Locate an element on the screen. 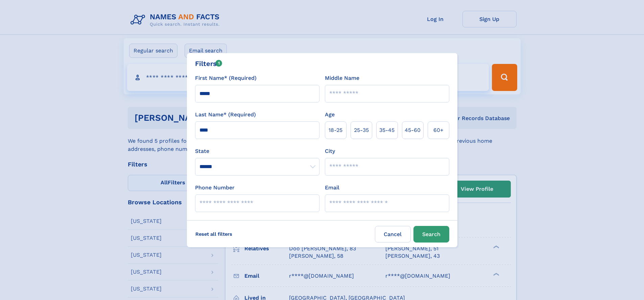 This screenshot has width=644, height=300. span: 35‑45 is located at coordinates (387, 130).